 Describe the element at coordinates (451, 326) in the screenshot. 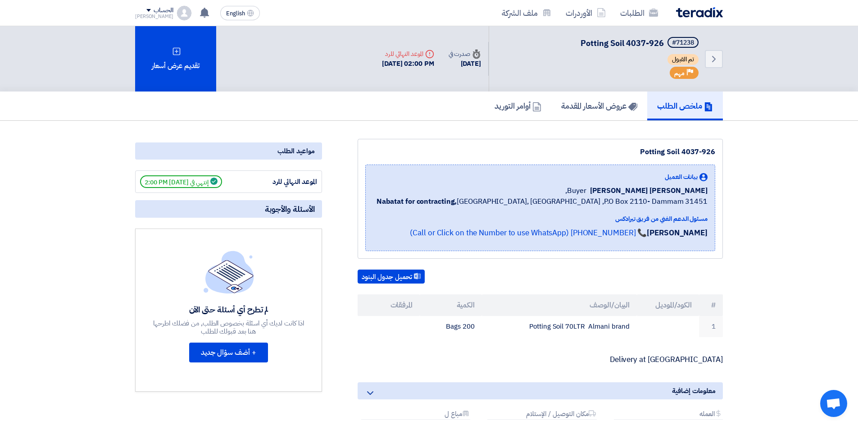

I see `td: 200 Bags` at that location.